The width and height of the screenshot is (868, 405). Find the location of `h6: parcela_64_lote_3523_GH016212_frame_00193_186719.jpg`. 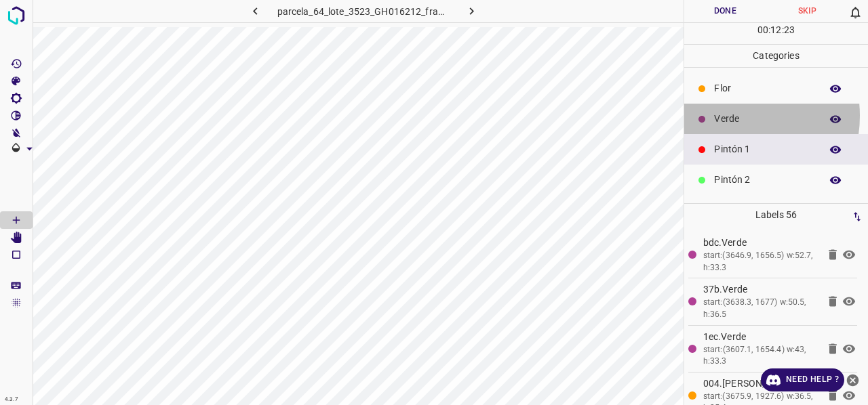

h6: parcela_64_lote_3523_GH016212_frame_00193_186719.jpg is located at coordinates (363, 13).